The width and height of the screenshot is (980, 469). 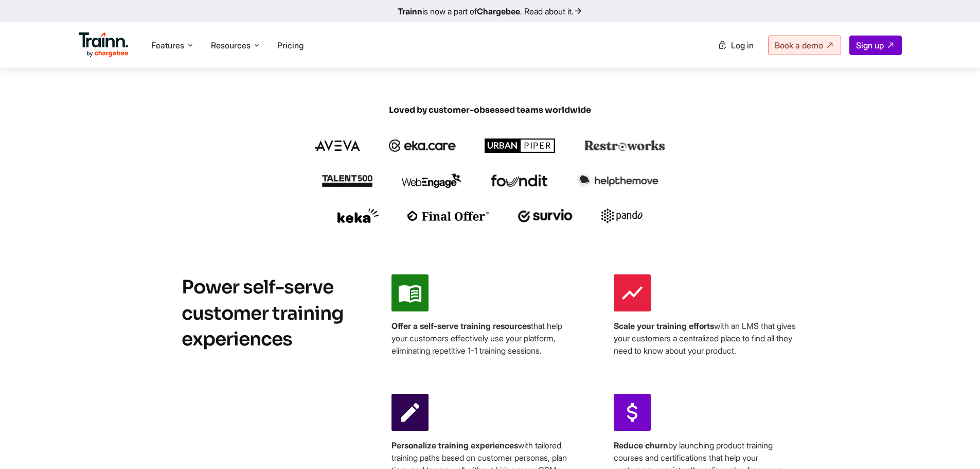 What do you see at coordinates (664, 326) in the screenshot?
I see `b: Scale your training efforts` at bounding box center [664, 326].